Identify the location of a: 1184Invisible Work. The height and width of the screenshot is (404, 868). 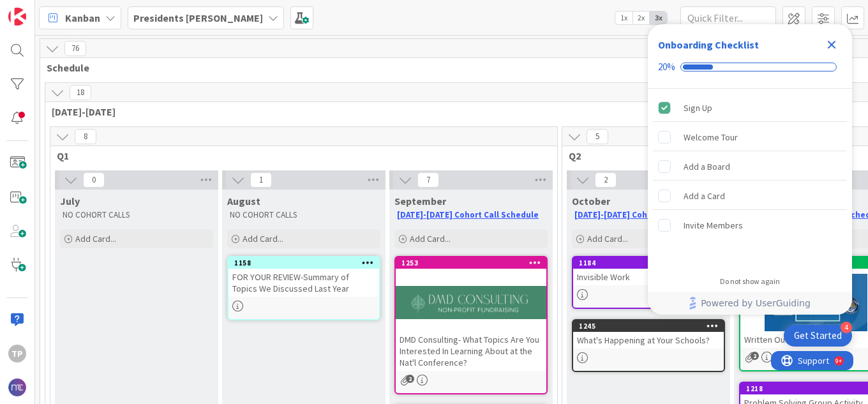
(648, 282).